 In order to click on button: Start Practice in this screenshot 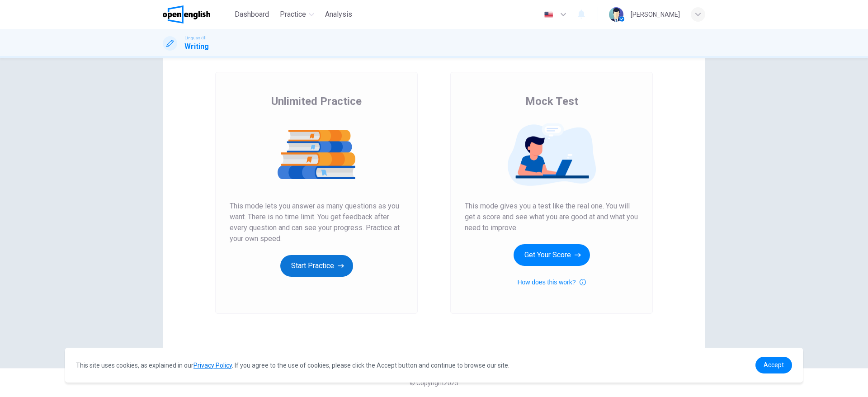, I will do `click(317, 266)`.